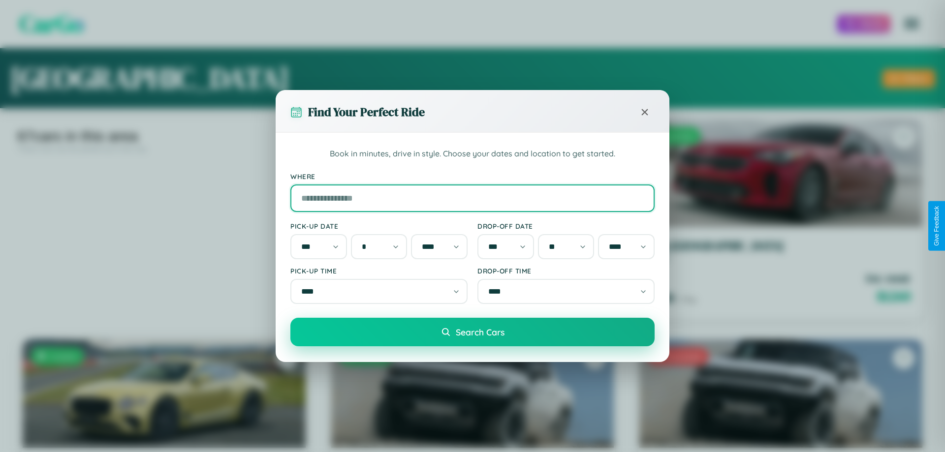 This screenshot has height=452, width=945. Describe the element at coordinates (566, 271) in the screenshot. I see `label: Drop-off Time` at that location.